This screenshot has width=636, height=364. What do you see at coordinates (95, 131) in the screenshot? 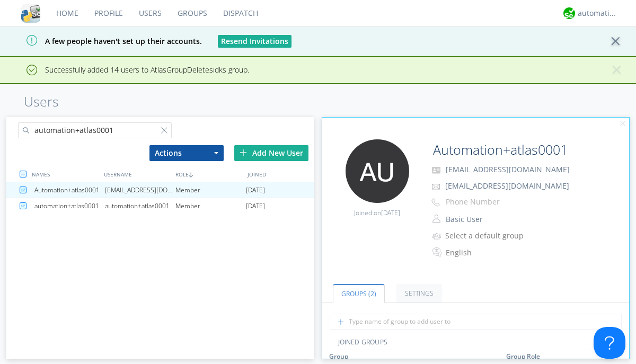
I see `input: Search users` at bounding box center [95, 131].